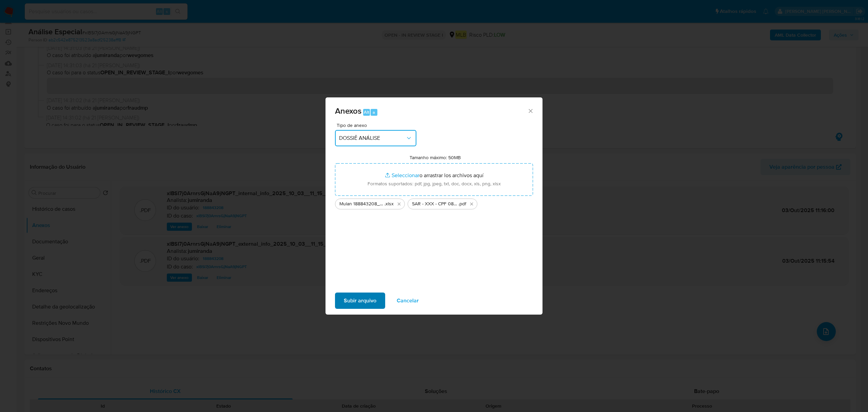 The image size is (868, 412). What do you see at coordinates (377, 125) in the screenshot?
I see `span: Tipo de anexo` at bounding box center [377, 125].